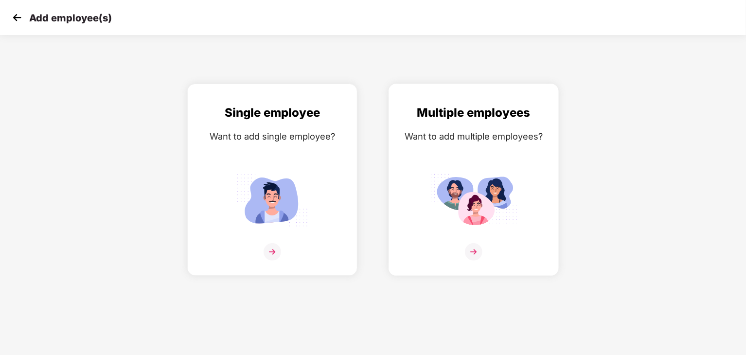 The image size is (746, 355). Describe the element at coordinates (474, 113) in the screenshot. I see `div: Multiple employees` at that location.